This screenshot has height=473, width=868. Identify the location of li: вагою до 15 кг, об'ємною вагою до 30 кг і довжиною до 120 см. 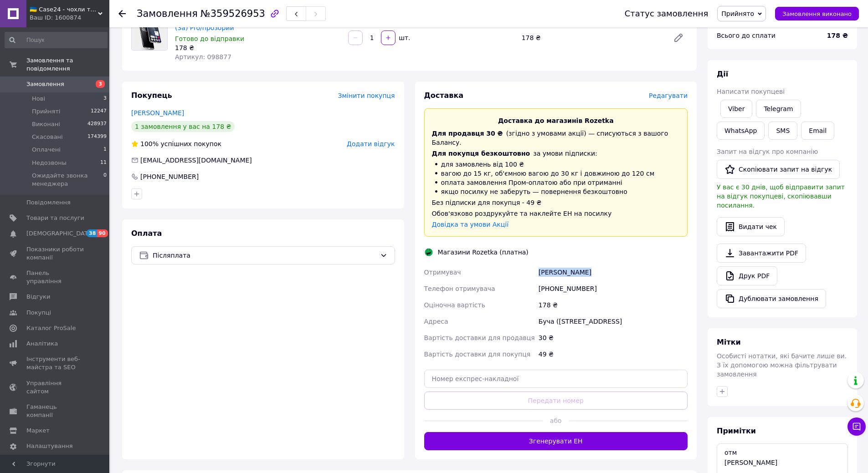
(556, 173).